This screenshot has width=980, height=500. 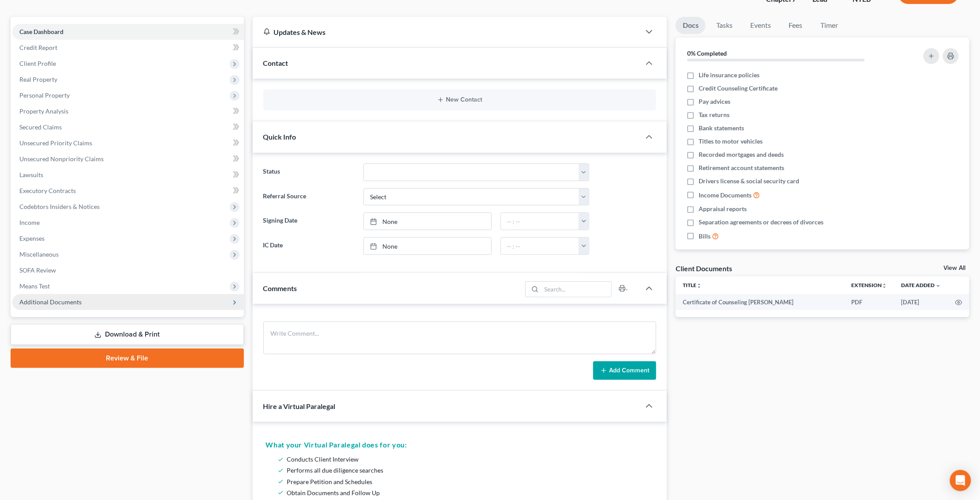 I want to click on h5: What your Virtual Paralegal does for you:, so click(x=460, y=444).